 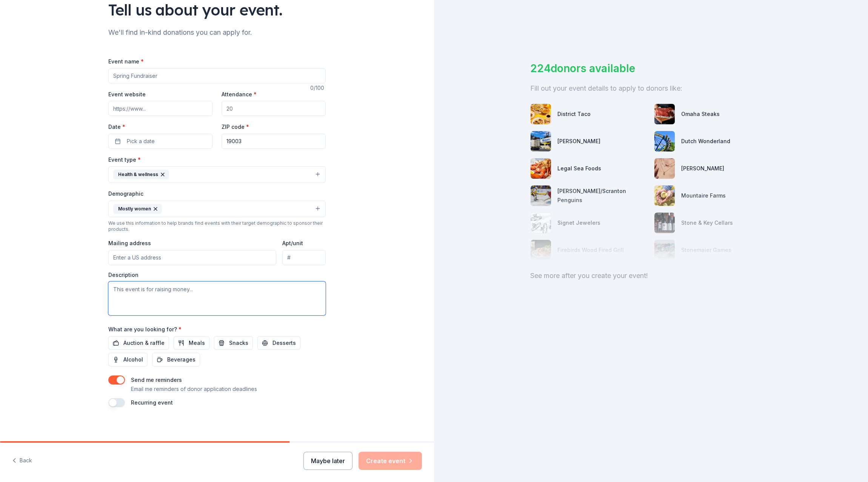 I want to click on label: Event website, so click(x=127, y=94).